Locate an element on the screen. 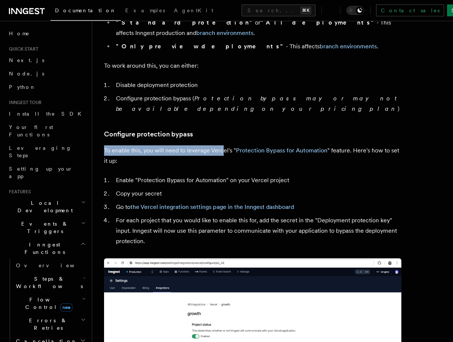 The height and width of the screenshot is (342, 453). li: Configure protection bypass ( ) is located at coordinates (258, 104).